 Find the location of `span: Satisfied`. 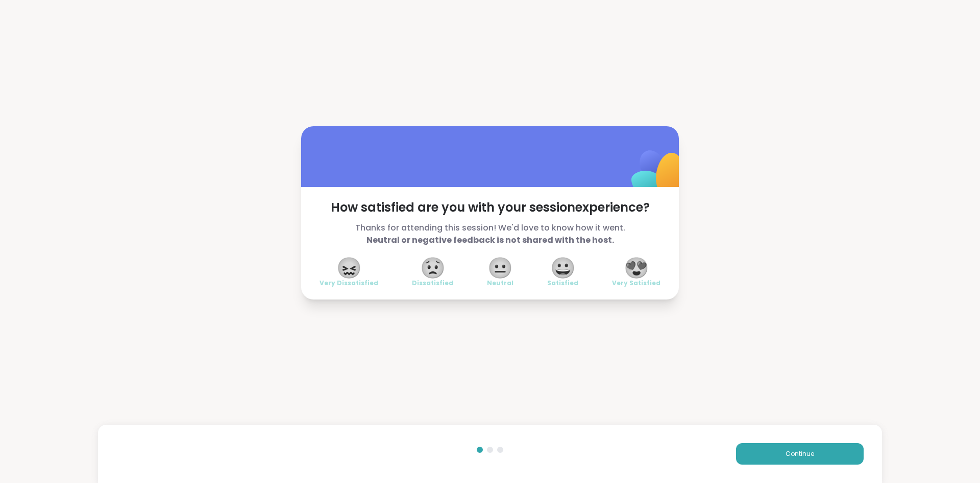

span: Satisfied is located at coordinates (562, 283).